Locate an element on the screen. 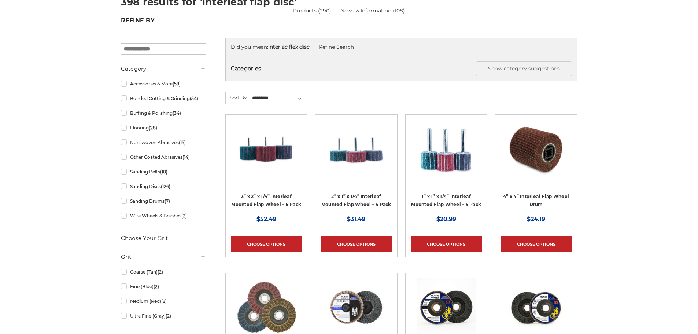 The image size is (698, 334). img: 3” x 2” x 1/4” Interleaf Mounted Flap Wheel – 5 Pack is located at coordinates (266, 149).